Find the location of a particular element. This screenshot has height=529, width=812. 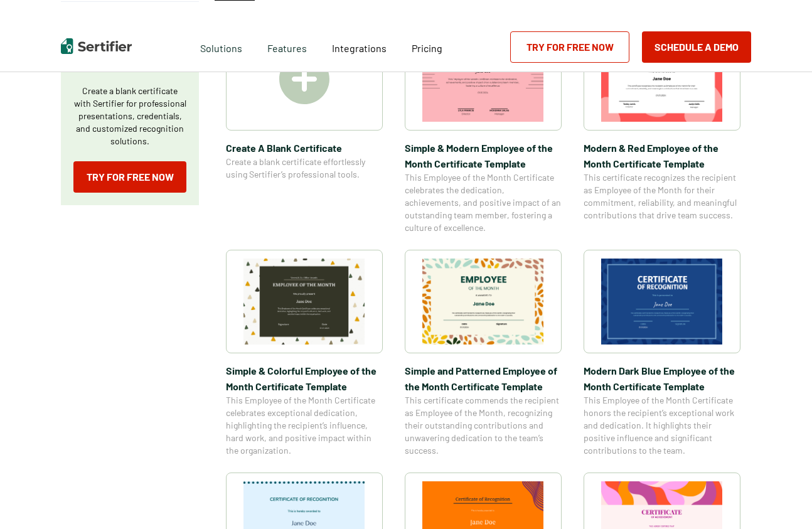

span: Create a blank certificate effortlessly using Sertifier’s professional tools. is located at coordinates (304, 168).